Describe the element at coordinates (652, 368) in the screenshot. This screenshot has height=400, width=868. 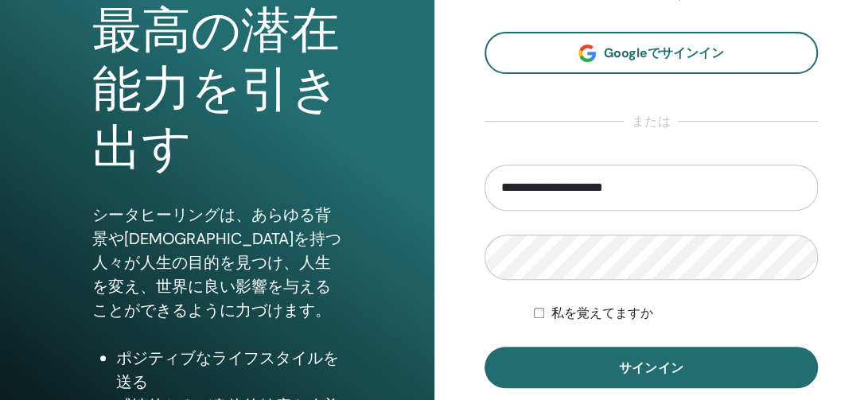
I see `button: サインイン` at that location.